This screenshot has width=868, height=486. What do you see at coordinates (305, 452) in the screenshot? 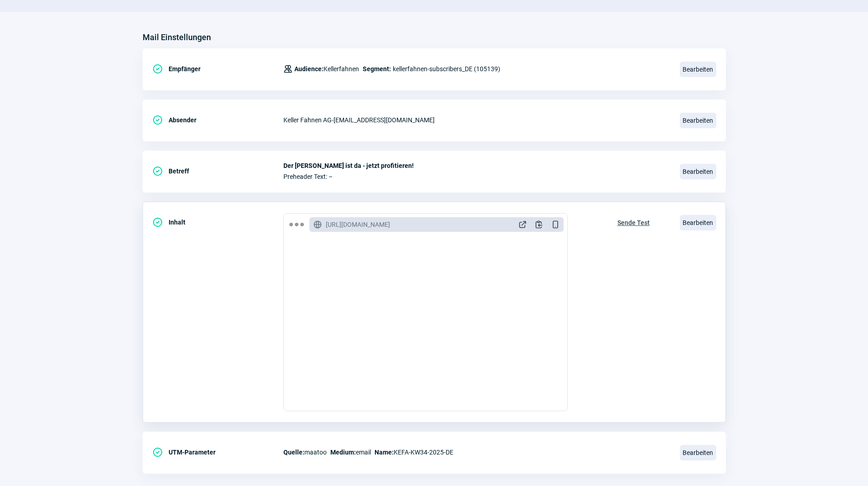
I see `span: maatoo` at bounding box center [305, 452].